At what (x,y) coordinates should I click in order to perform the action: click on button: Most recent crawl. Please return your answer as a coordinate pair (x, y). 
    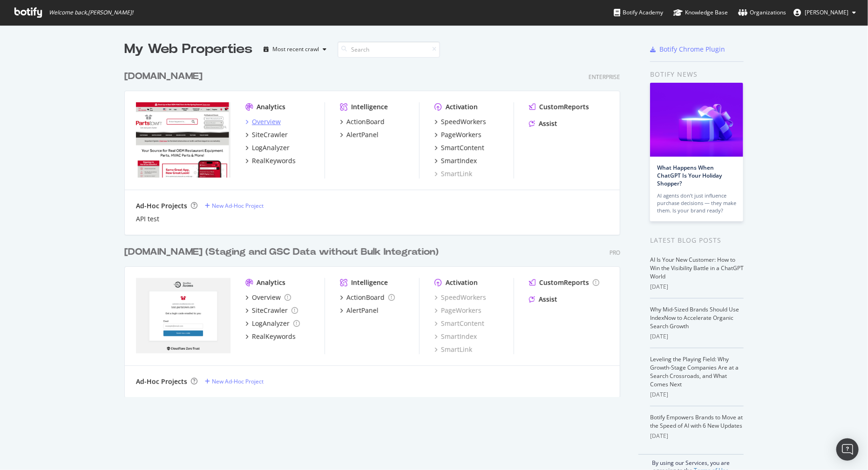
    Looking at the image, I should click on (295, 49).